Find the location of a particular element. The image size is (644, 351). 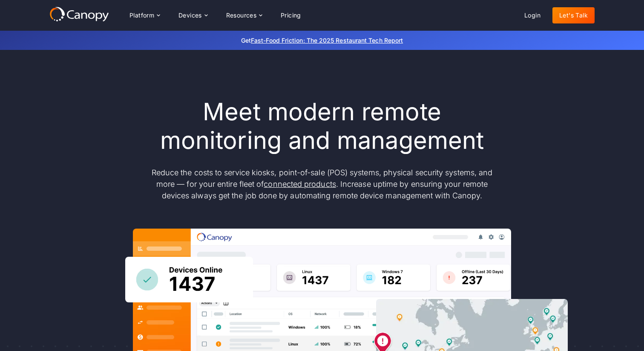

a: Fast-Food Friction: The 2025 Restaurant Tech Report is located at coordinates (327, 40).